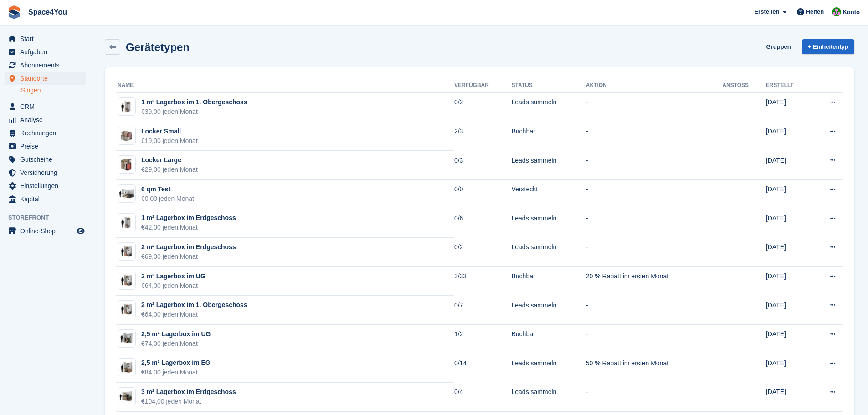 The image size is (868, 415). What do you see at coordinates (127, 193) in the screenshot?
I see `img: 7,0%20qm-unit.jpg` at bounding box center [127, 193].